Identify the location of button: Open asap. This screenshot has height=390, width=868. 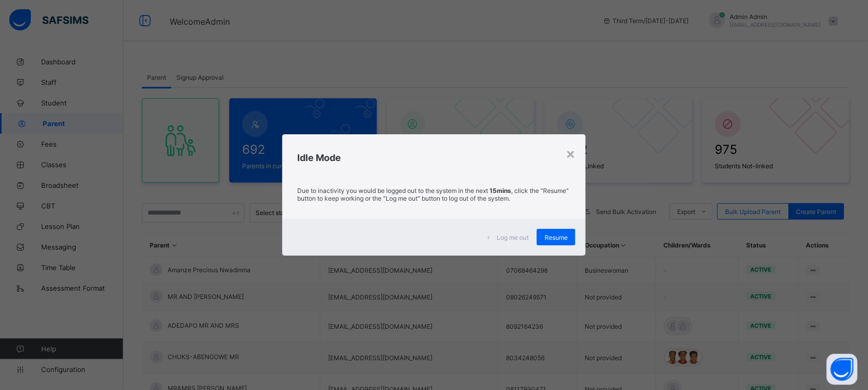
(842, 369).